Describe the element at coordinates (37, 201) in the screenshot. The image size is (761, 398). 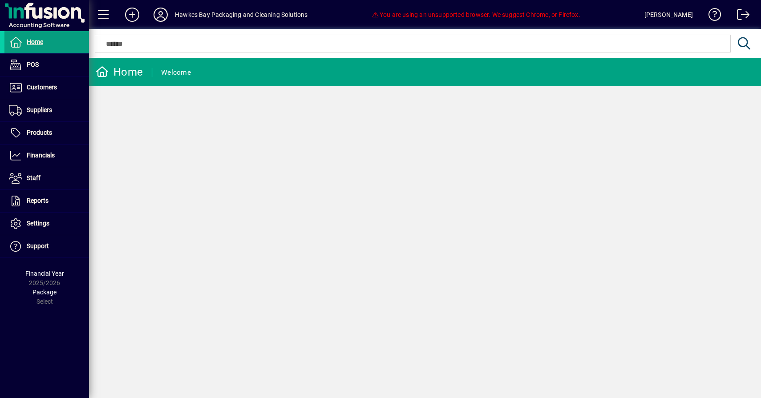
I see `span: Reports` at that location.